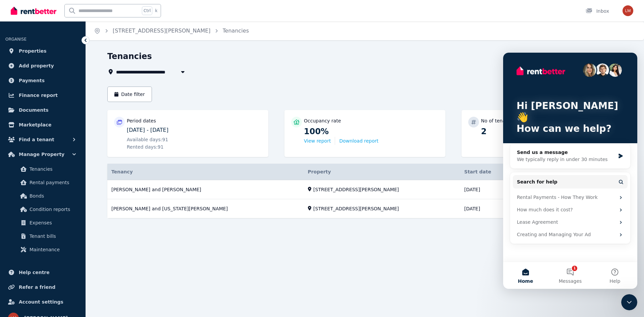  I want to click on a: View details for Tim Jankiewicz and Virginia Garrido Inostroza, so click(365, 209).